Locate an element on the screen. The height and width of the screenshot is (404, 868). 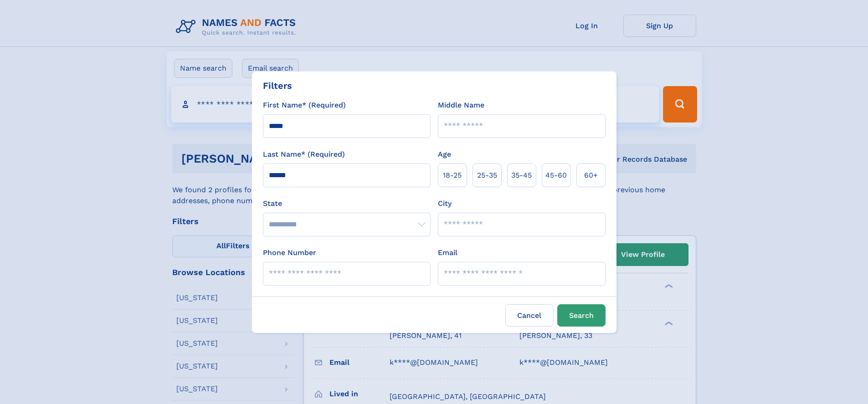
label: State is located at coordinates (346, 204).